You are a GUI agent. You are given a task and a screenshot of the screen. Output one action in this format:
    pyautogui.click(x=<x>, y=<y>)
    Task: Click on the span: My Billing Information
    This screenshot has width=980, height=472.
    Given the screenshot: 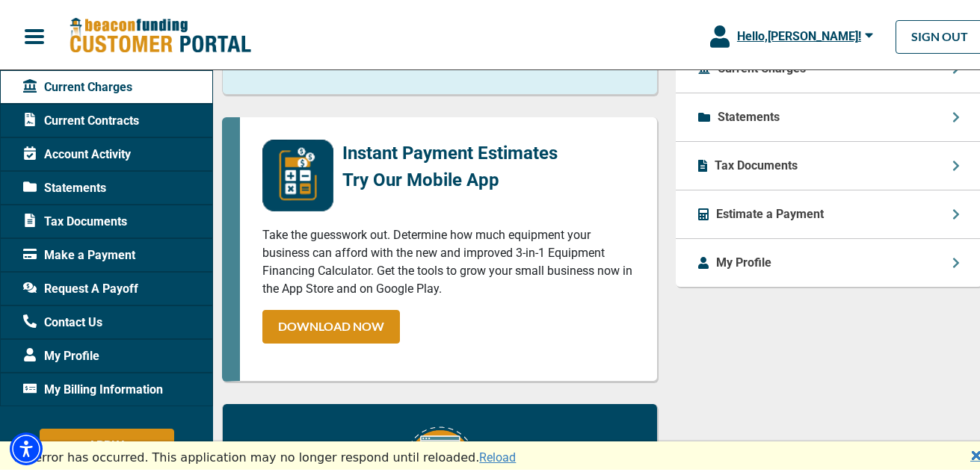 What is the action you would take?
    pyautogui.click(x=93, y=387)
    